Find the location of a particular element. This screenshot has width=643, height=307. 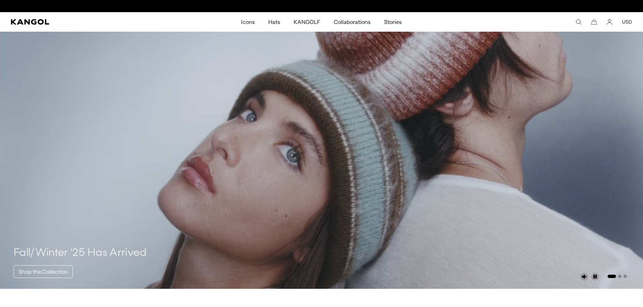

div: 1 of 2 is located at coordinates (321, 6).